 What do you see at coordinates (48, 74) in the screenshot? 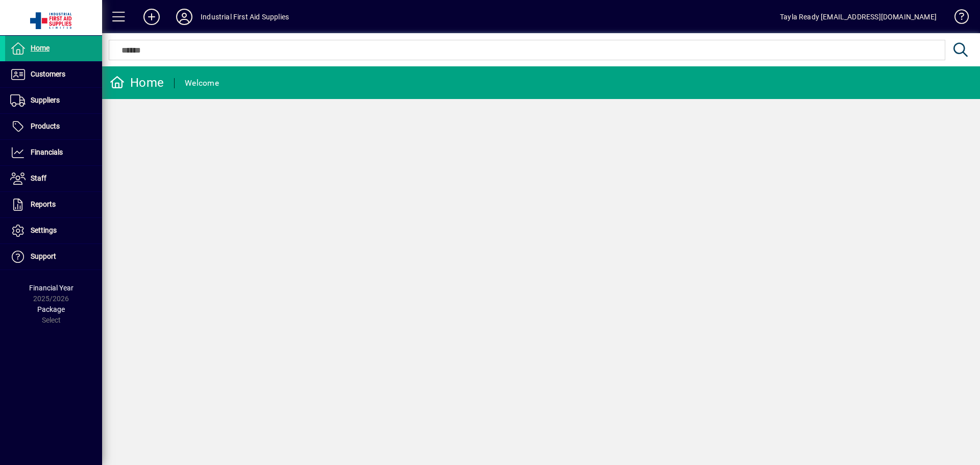
I see `span: Customers` at bounding box center [48, 74].